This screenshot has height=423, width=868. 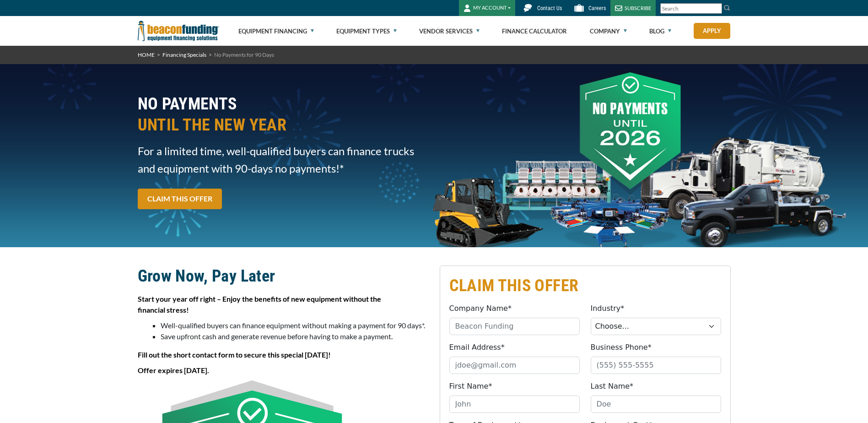 What do you see at coordinates (597, 8) in the screenshot?
I see `span: Careers` at bounding box center [597, 8].